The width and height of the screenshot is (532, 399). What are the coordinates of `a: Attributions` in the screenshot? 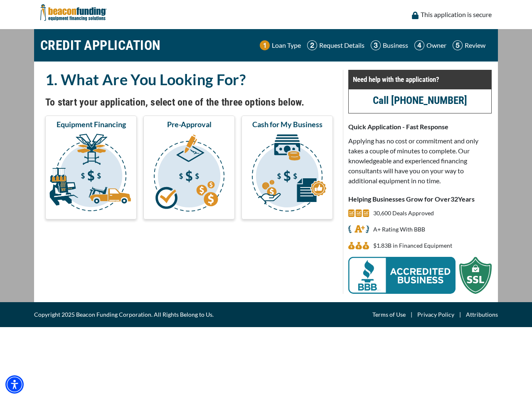 It's located at (481, 315).